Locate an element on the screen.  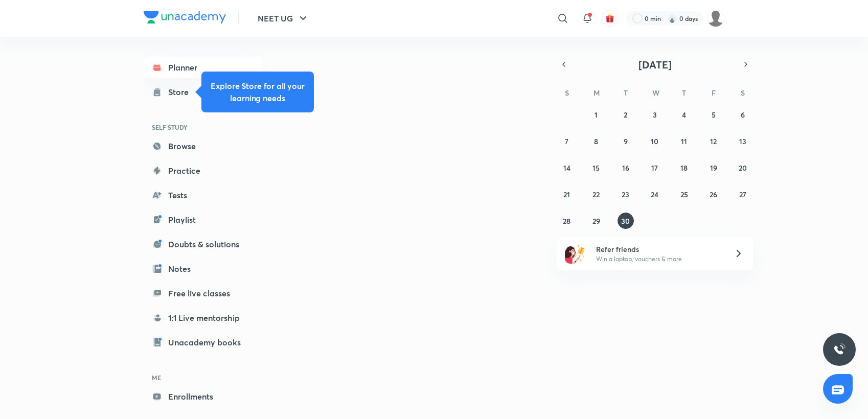
button: September 1, 2025 is located at coordinates (596, 114).